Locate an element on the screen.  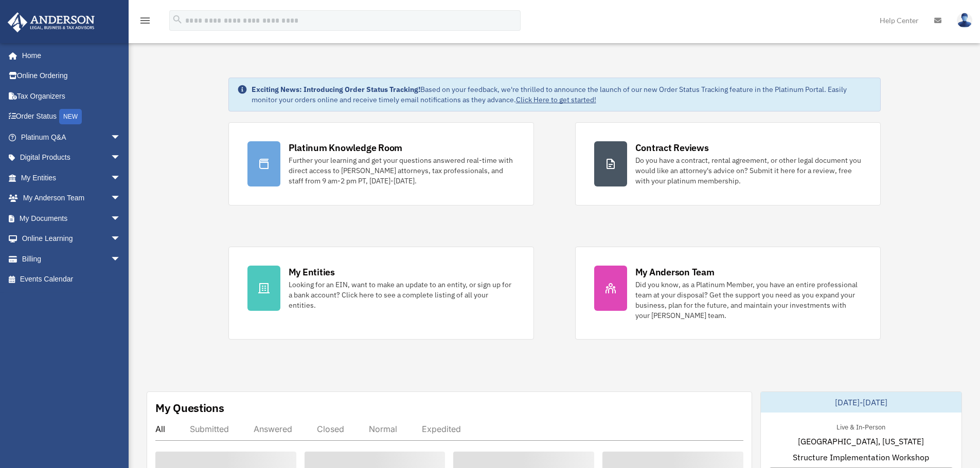
span: Structure Implementation Workshop is located at coordinates (861, 457).